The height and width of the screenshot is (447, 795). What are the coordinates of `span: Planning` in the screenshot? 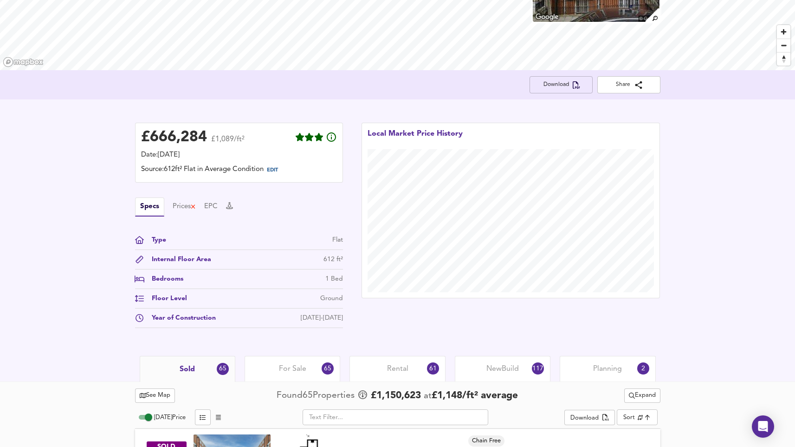 It's located at (608, 369).